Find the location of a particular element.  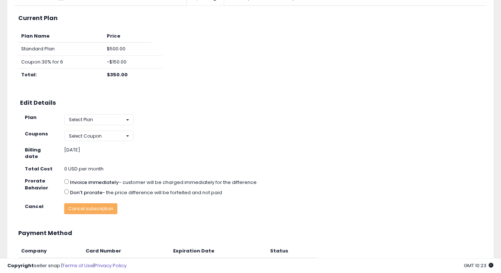

span: 2025-08-13 10:23 GMT is located at coordinates (479, 265).